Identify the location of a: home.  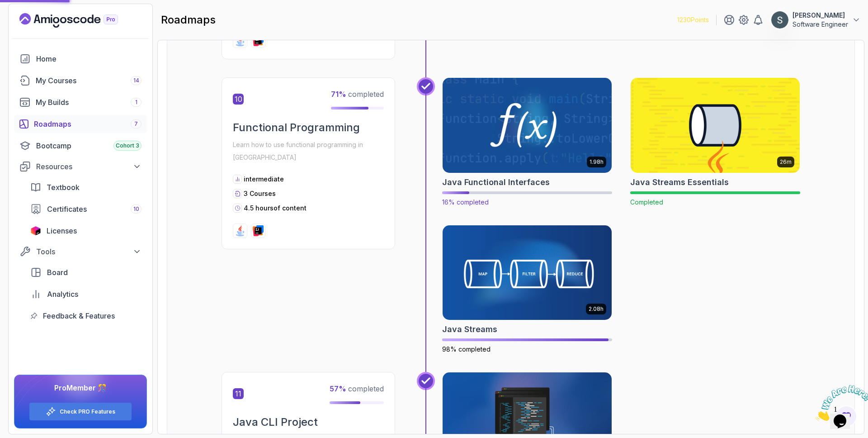
(80, 59).